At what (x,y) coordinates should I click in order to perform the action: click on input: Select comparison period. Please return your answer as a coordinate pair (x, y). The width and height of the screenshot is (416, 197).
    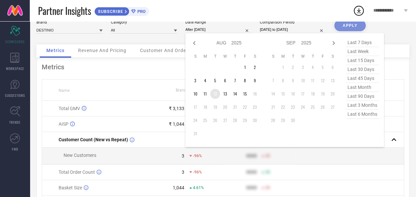
    Looking at the image, I should click on (293, 29).